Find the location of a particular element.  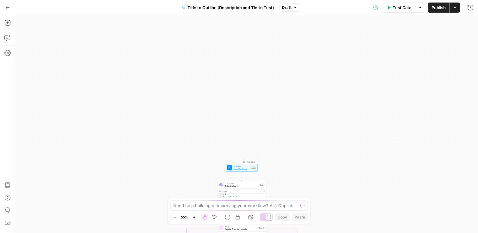

button: Test Data is located at coordinates (399, 8).